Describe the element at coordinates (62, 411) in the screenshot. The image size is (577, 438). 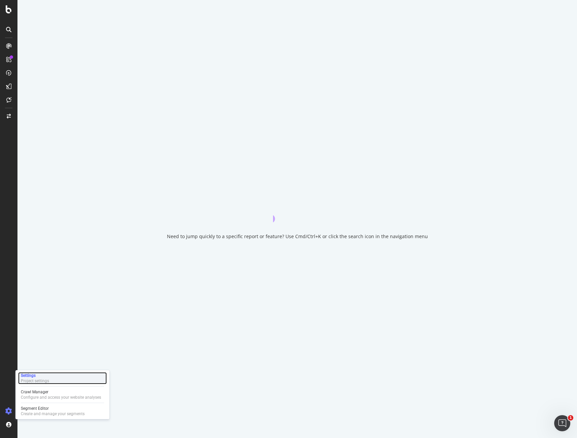
I see `a: Segment EditorCreate and manage your segments` at that location.